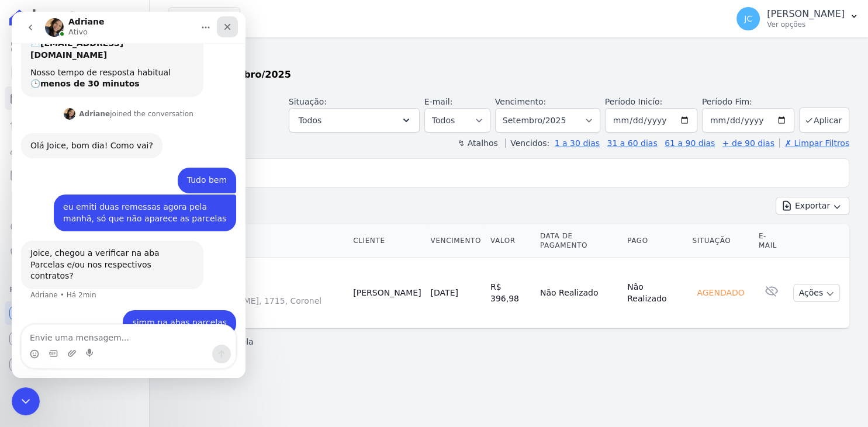  Describe the element at coordinates (74, 227) in the screenshot. I see `a: Crédito` at that location.